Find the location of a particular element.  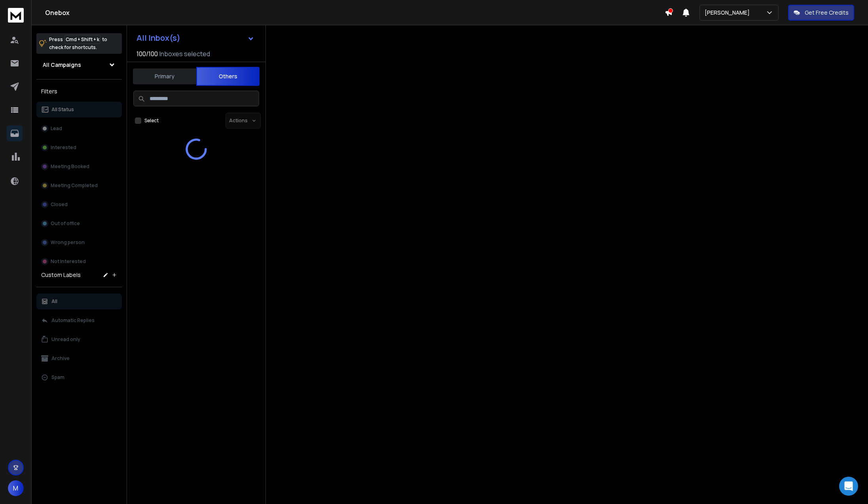

label: Select is located at coordinates (152, 121).